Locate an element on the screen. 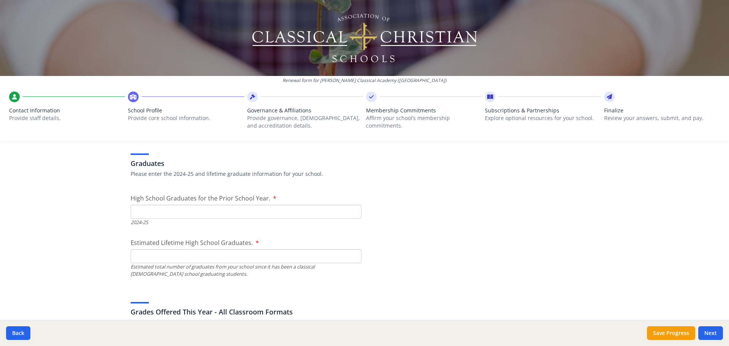 The height and width of the screenshot is (346, 729). span: Contact Information is located at coordinates (67, 110).